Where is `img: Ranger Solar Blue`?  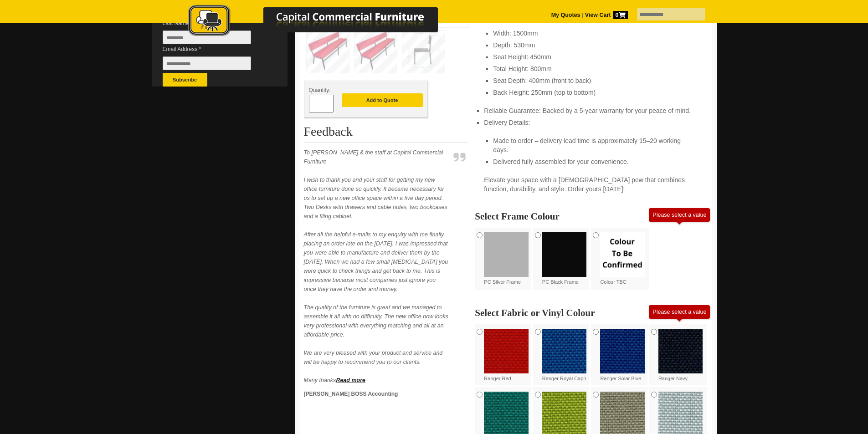
img: Ranger Solar Blue is located at coordinates (622, 351).